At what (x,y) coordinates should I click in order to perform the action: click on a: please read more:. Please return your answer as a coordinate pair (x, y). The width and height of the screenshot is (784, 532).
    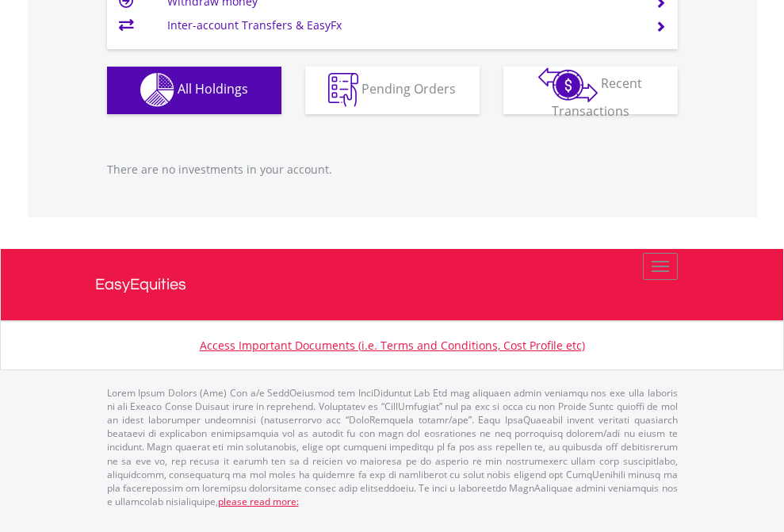
    Looking at the image, I should click on (258, 501).